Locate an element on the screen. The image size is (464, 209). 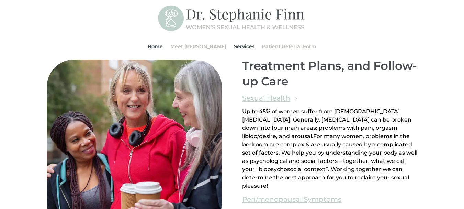
div: Page 1 is located at coordinates (330, 148).